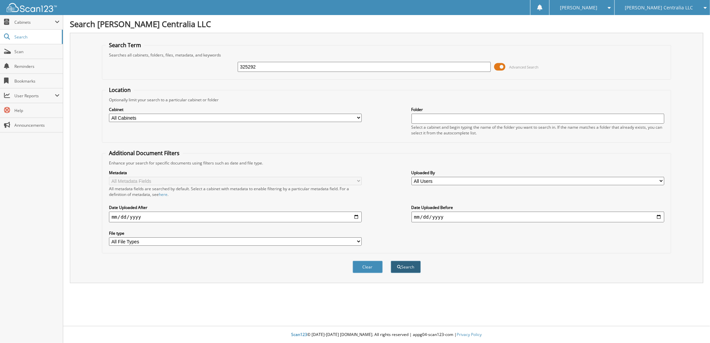  What do you see at coordinates (693, 327) in the screenshot?
I see `div: Chat Widget` at bounding box center [693, 327].